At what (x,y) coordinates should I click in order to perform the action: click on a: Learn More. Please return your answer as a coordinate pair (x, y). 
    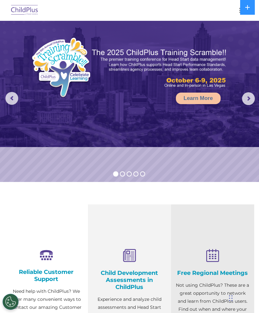
    Looking at the image, I should click on (199, 98).